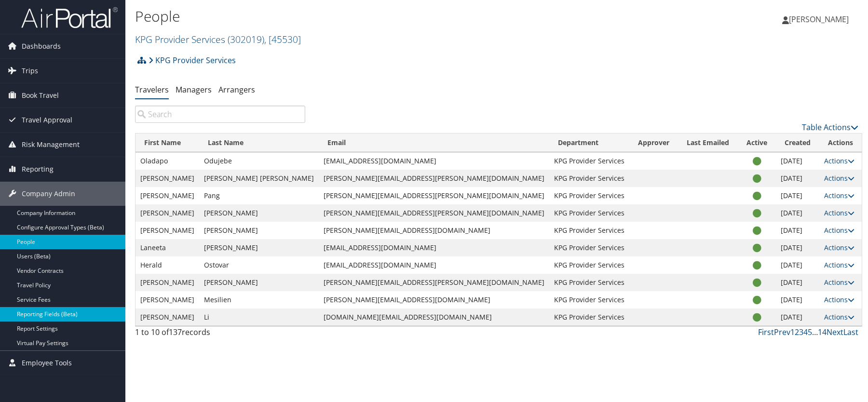  I want to click on th: First Name: activate to sort column ascending, so click(167, 142).